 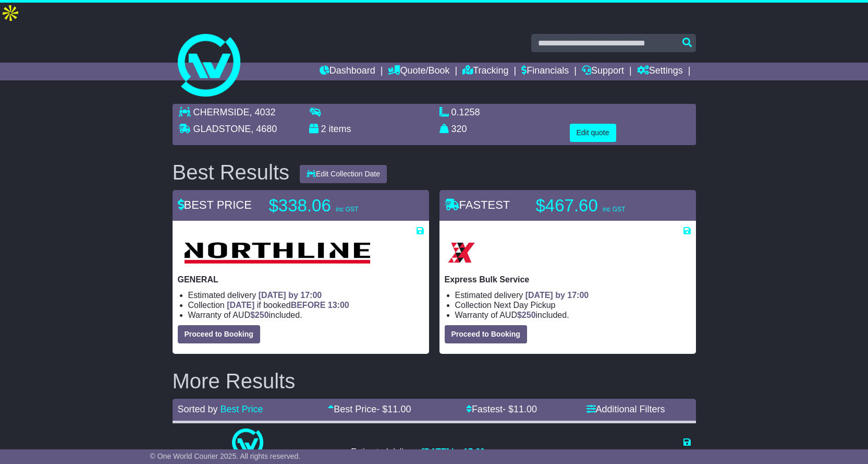 What do you see at coordinates (434, 381) in the screenshot?
I see `h2: More Results` at bounding box center [434, 381].